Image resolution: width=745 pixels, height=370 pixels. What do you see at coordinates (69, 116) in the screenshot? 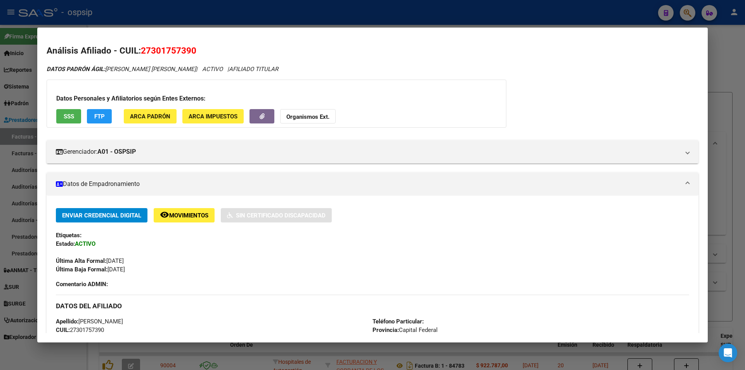
I see `button: SSS` at bounding box center [69, 116].